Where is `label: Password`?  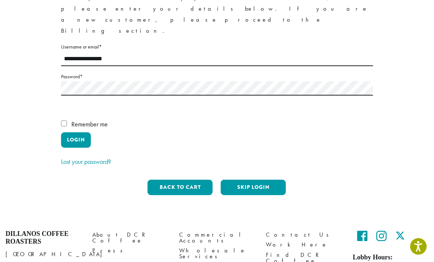
label: Password is located at coordinates (217, 77).